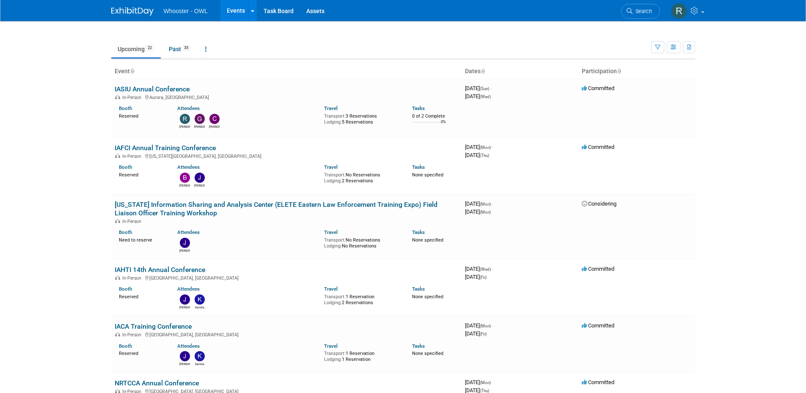 The image size is (806, 393). What do you see at coordinates (485, 96) in the screenshot?
I see `span: (Wed)` at bounding box center [485, 96].